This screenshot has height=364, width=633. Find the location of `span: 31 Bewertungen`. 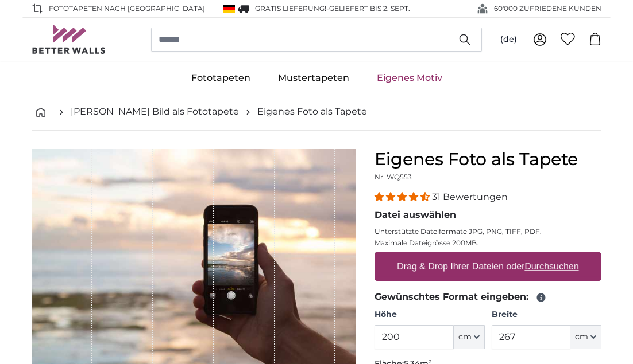

span: 31 Bewertungen is located at coordinates (470, 197).